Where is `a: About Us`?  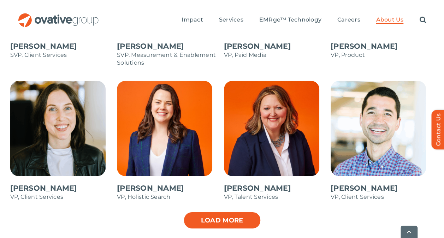 a: About Us is located at coordinates (389, 20).